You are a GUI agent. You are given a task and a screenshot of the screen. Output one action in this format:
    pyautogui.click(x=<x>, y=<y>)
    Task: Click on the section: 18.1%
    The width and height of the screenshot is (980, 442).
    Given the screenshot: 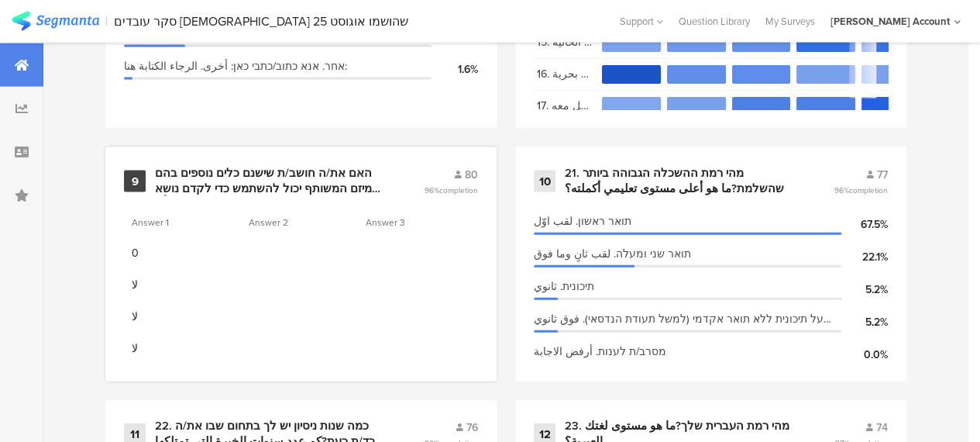 What is the action you would take?
    pyautogui.click(x=761, y=74)
    